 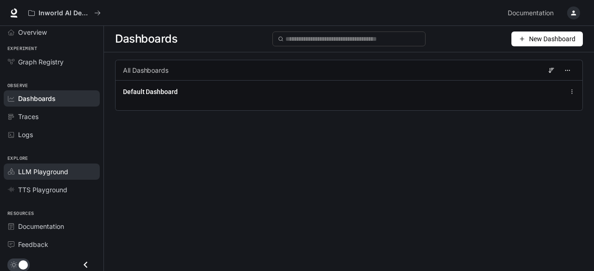 What do you see at coordinates (52, 245) in the screenshot?
I see `a: Feedback` at bounding box center [52, 245].